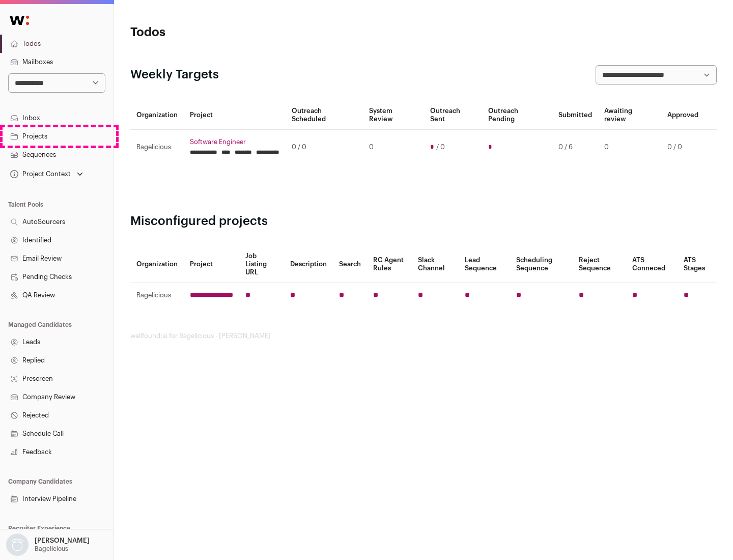  What do you see at coordinates (453, 115) in the screenshot?
I see `th: Outreach Sent` at bounding box center [453, 115].